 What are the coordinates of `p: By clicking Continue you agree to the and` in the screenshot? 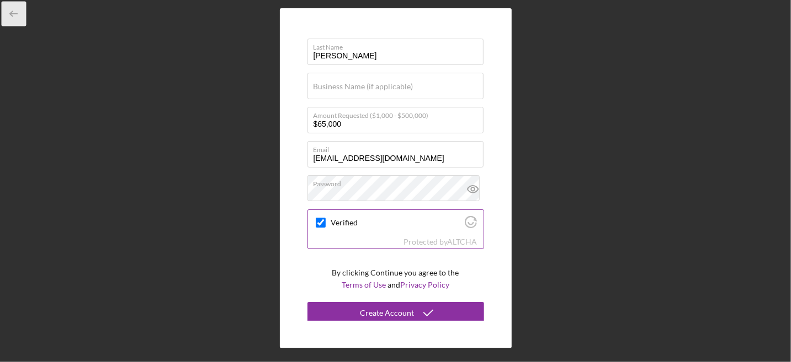 It's located at (396, 279).